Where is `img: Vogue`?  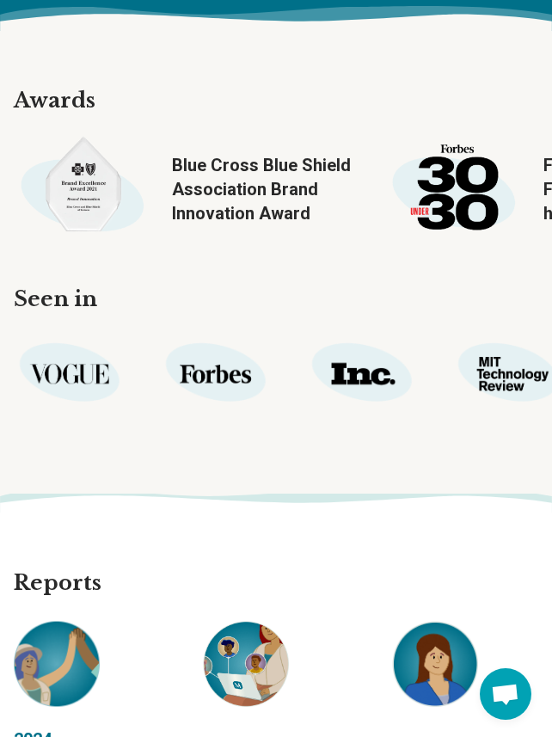
img: Vogue is located at coordinates (70, 373).